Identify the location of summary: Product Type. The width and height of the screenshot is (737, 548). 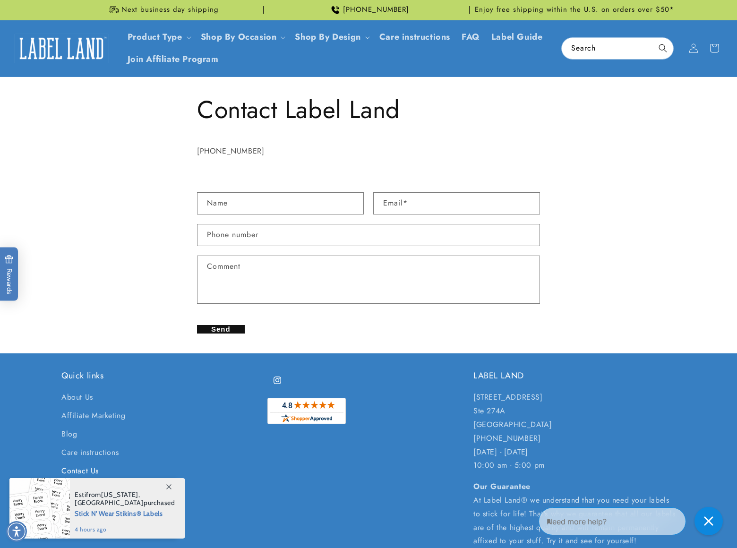
(158, 37).